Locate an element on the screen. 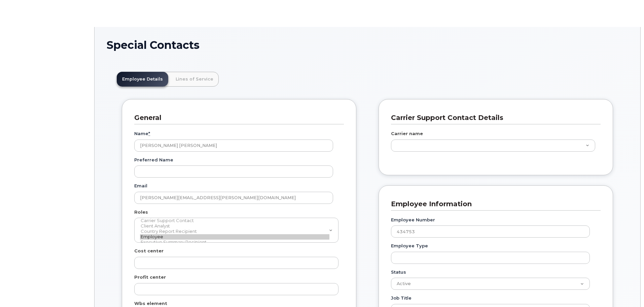 This screenshot has width=644, height=307. label: Cost center is located at coordinates (149, 251).